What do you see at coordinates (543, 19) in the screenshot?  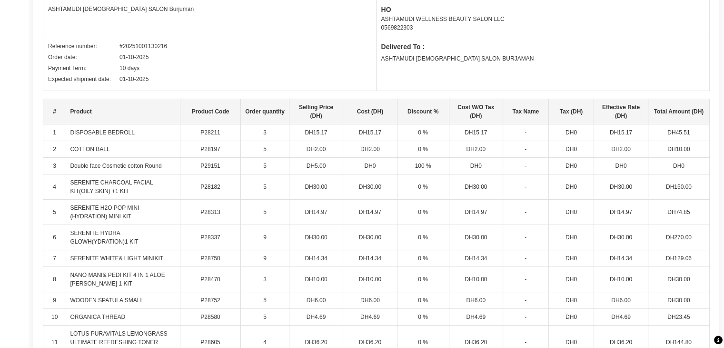 I see `div: ASHTAMUDI WELLNESS BEAUTY SALON LLC` at bounding box center [543, 19].